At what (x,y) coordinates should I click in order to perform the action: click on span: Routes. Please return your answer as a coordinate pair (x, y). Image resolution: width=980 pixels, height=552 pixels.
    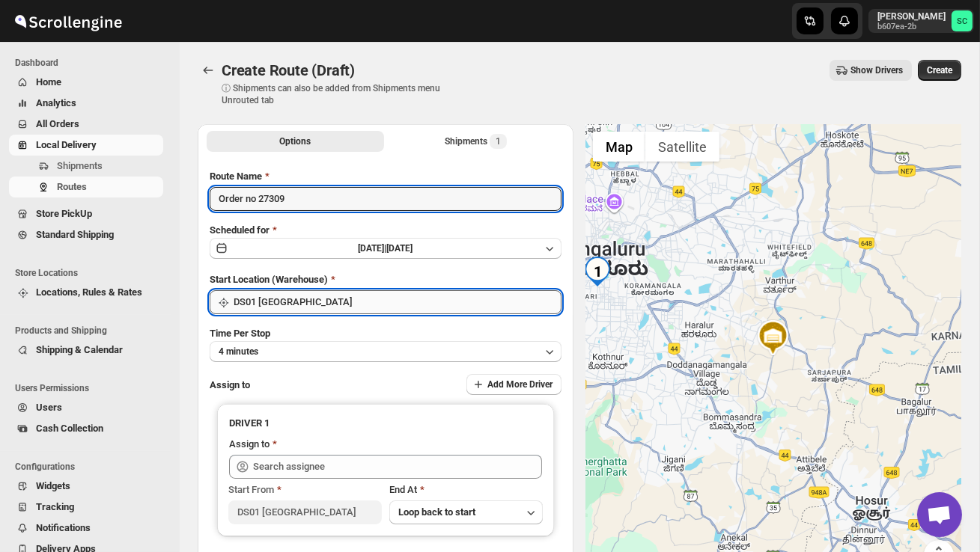
    Looking at the image, I should click on (71, 187).